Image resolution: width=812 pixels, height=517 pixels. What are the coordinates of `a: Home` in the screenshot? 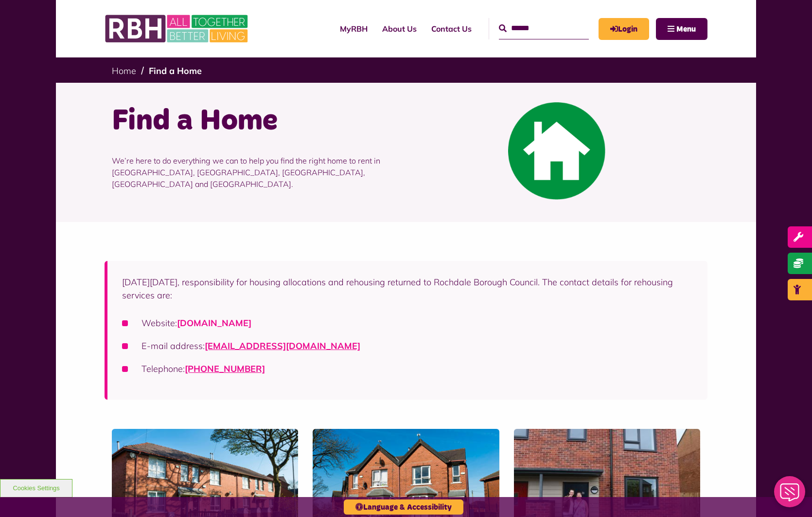 It's located at (124, 71).